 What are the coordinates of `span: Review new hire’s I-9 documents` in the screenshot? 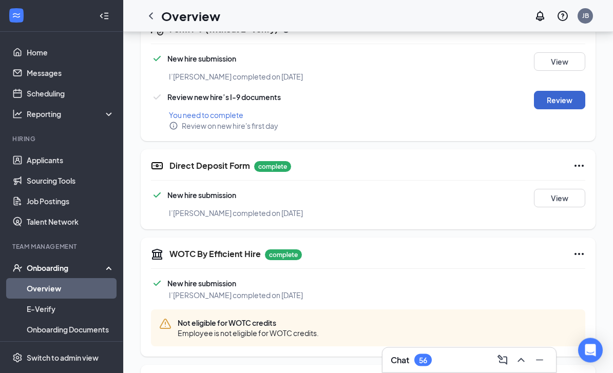 It's located at (224, 97).